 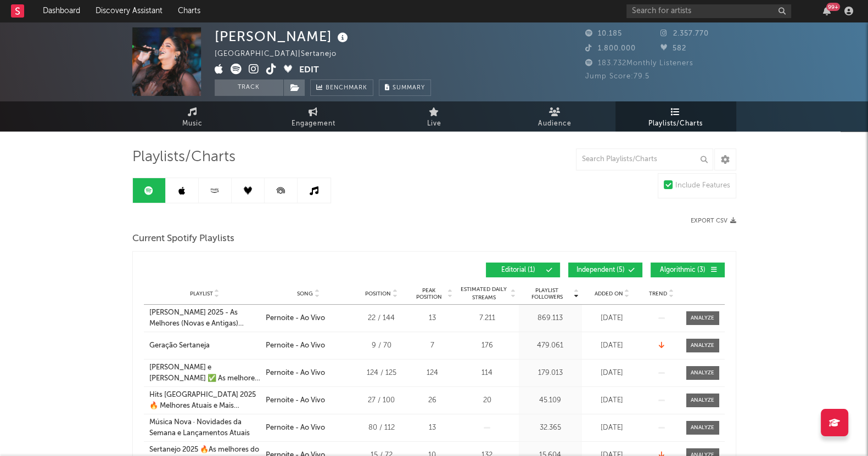 I want to click on span: Algorithmic ( 3 ), so click(x=683, y=271).